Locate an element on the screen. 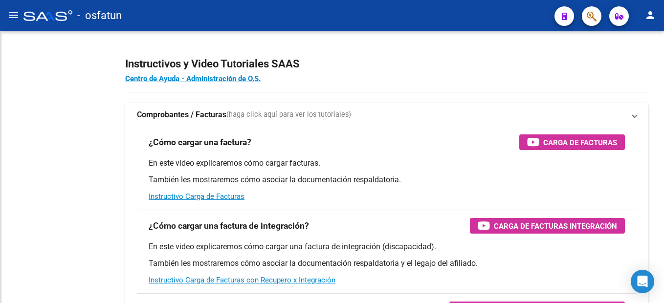  mat-icon: menu is located at coordinates (14, 15).